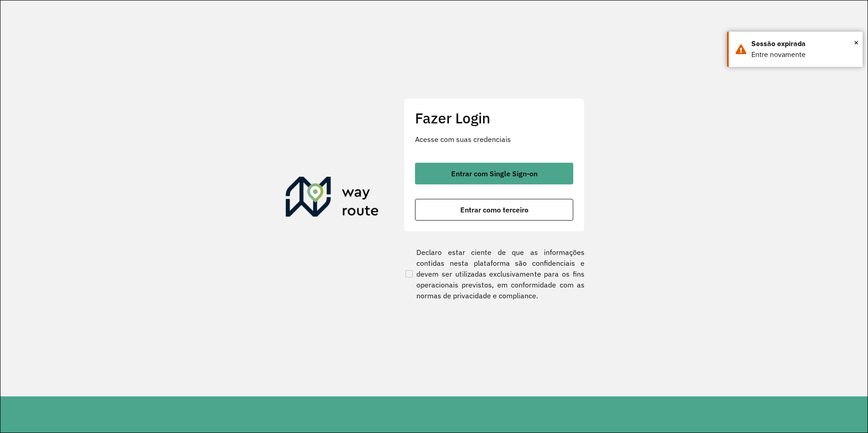  Describe the element at coordinates (332, 199) in the screenshot. I see `img: Roteirizador AmbevTech` at that location.